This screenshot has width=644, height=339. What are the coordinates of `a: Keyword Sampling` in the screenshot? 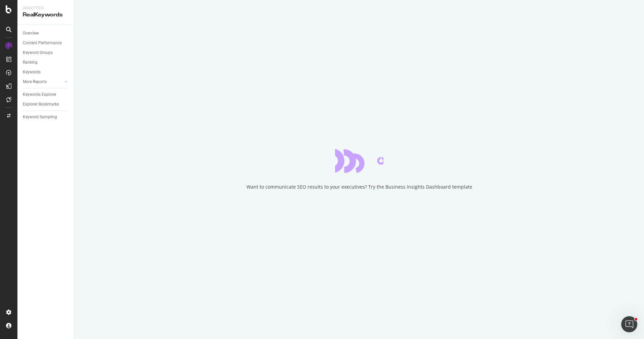 It's located at (46, 117).